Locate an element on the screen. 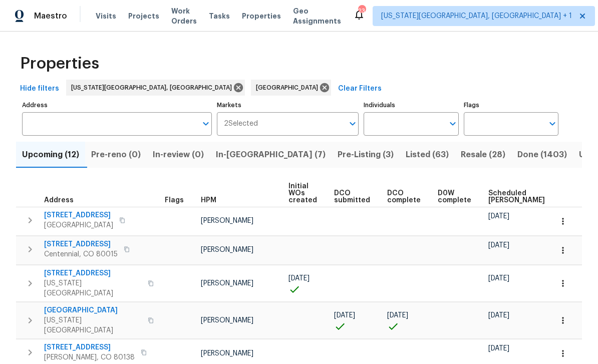  span: Maestro is located at coordinates (50, 16).